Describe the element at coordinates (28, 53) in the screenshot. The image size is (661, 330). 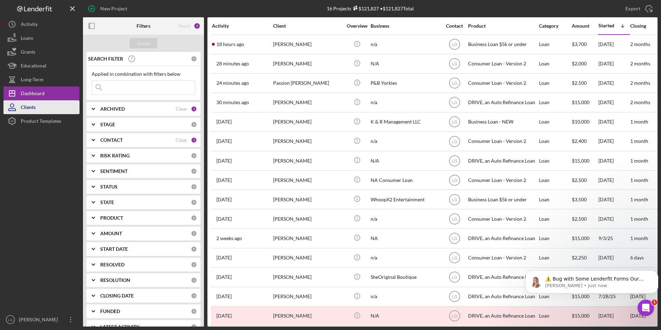
I see `div: Grants` at that location.